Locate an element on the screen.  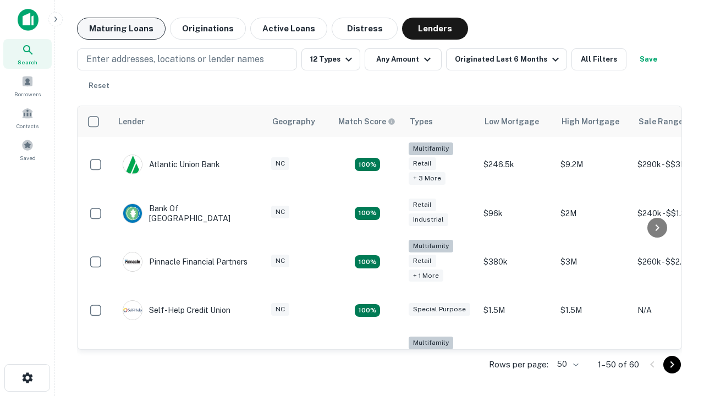
button: Enter addresses, locations or lender names is located at coordinates (187, 59).